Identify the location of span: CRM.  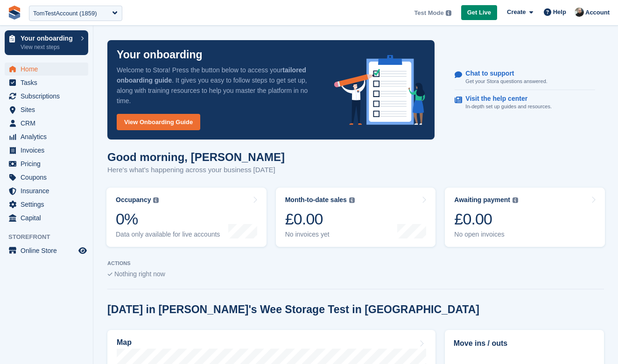
(49, 123).